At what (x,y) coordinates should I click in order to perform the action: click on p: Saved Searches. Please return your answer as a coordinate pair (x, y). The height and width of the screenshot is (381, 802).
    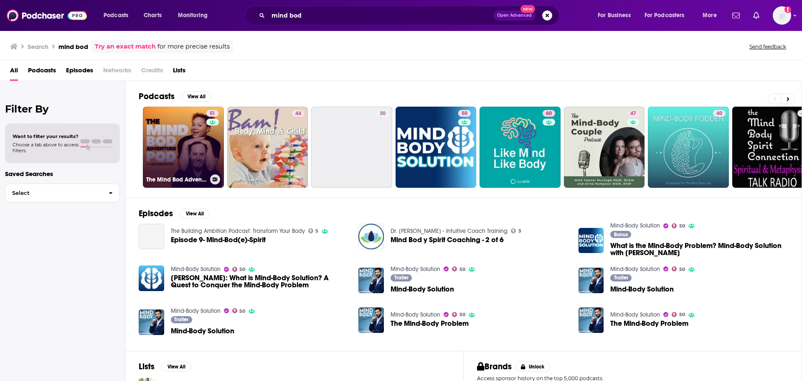
    Looking at the image, I should click on (62, 173).